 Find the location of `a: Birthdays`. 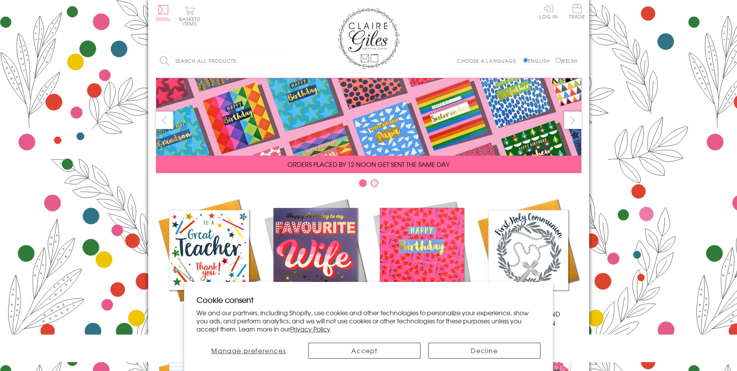

a: Birthdays is located at coordinates (422, 257).